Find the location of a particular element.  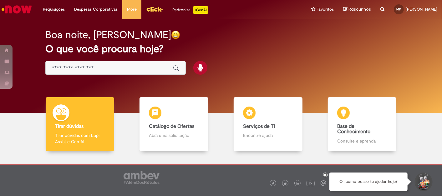

img: click_logo_yellow_360x200.png is located at coordinates (154, 9).